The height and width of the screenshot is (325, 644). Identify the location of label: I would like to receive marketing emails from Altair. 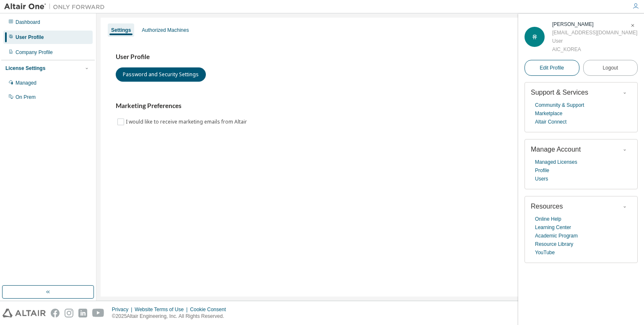
(187, 122).